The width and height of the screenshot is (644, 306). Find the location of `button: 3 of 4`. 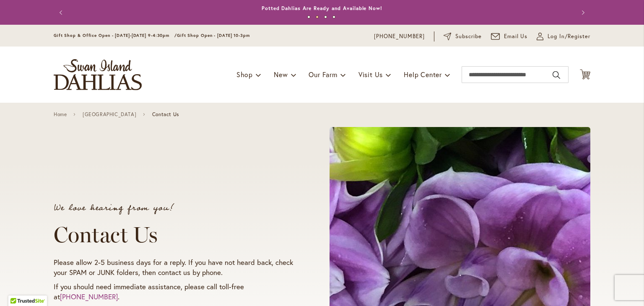

button: 3 of 4 is located at coordinates (325, 17).